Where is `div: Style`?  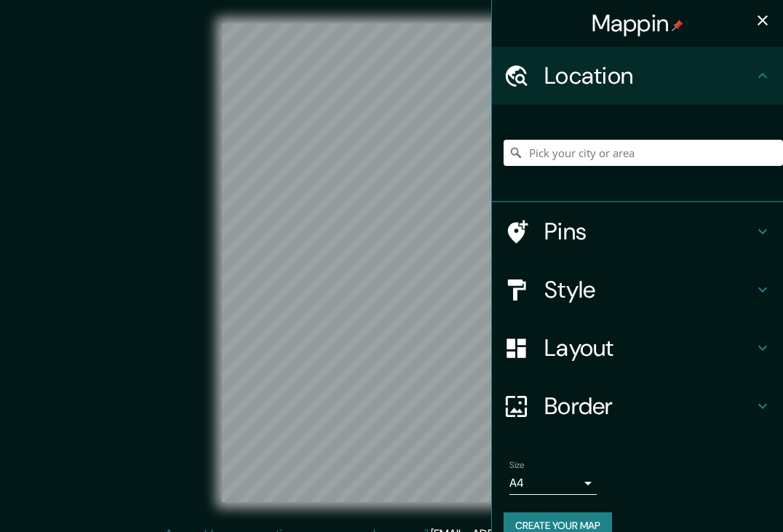
div: Style is located at coordinates (637, 289).